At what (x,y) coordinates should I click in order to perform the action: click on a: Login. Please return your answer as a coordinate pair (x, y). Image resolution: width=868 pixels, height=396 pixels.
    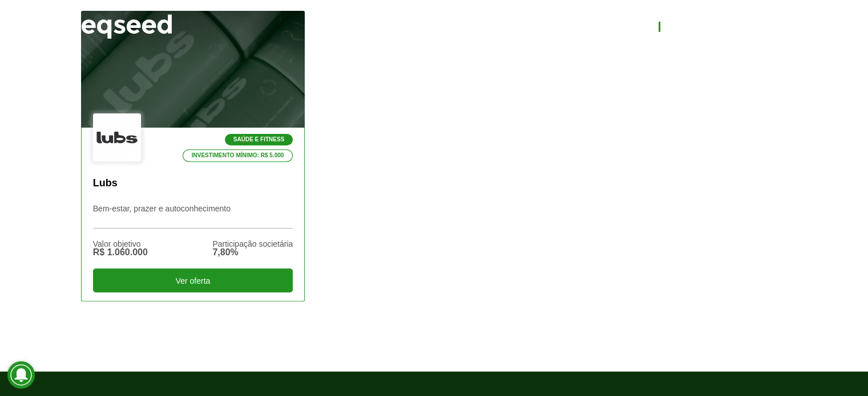
    Looking at the image, I should click on (685, 26).